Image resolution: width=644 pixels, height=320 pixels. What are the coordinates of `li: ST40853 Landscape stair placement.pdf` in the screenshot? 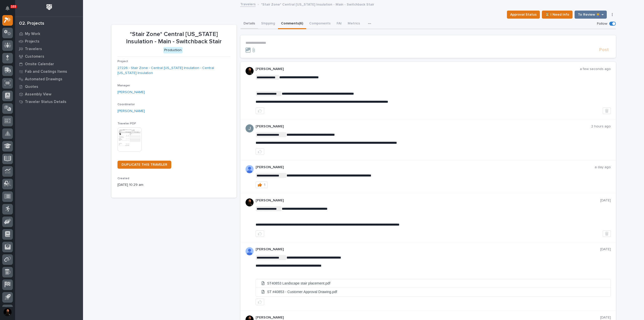 It's located at (433, 283).